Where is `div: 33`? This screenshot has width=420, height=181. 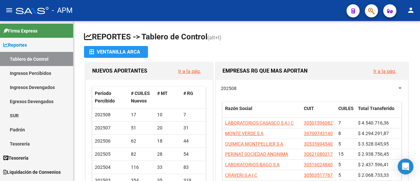
div: 33 is located at coordinates (168, 167).